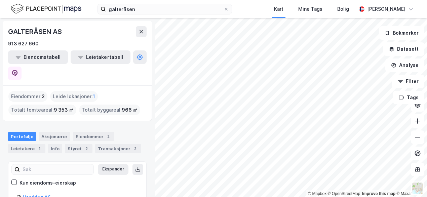 The height and width of the screenshot is (197, 427). Describe the element at coordinates (405, 65) in the screenshot. I see `button: Analyse` at that location.